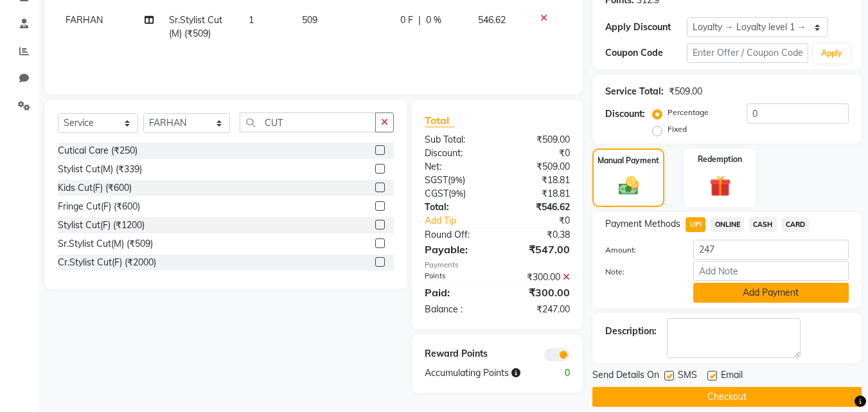 This screenshot has width=868, height=412. What do you see at coordinates (695, 224) in the screenshot?
I see `span: UPI` at bounding box center [695, 224].